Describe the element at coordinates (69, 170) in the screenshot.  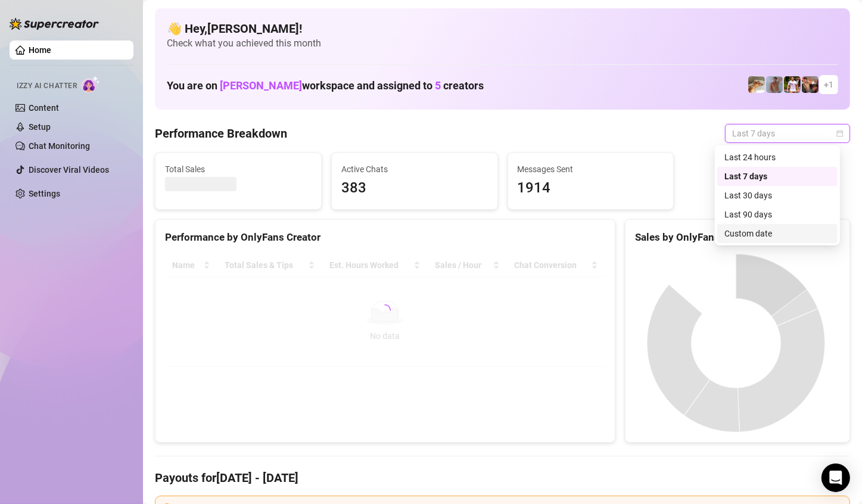
I see `a: Discover Viral Videos` at that location.